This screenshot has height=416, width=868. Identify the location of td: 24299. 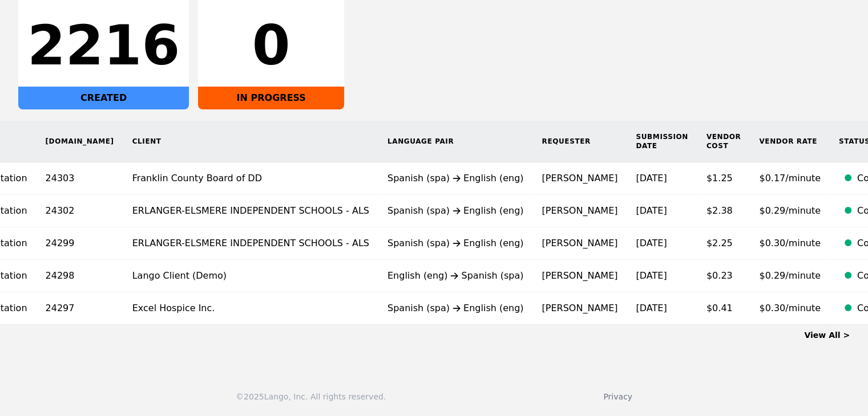
(80, 244).